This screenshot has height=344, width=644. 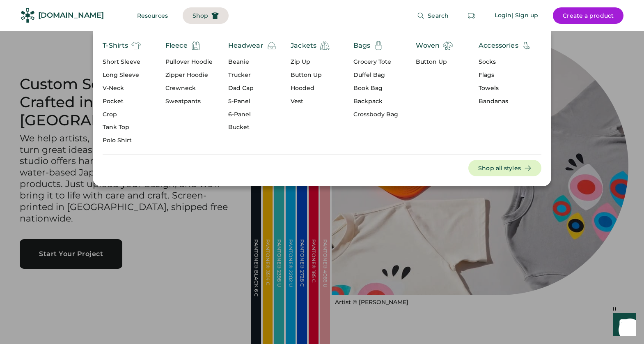 I want to click on div: Bandanas, so click(x=505, y=102).